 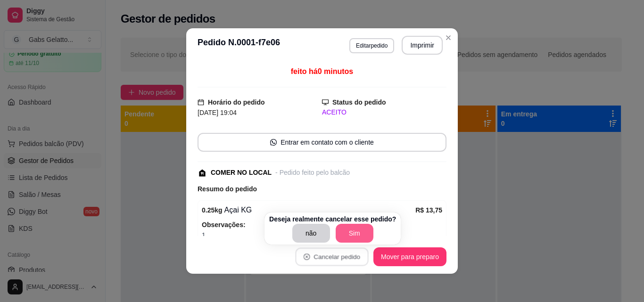 What do you see at coordinates (322, 142) in the screenshot?
I see `button: whats-appEntrar em contato com o cliente` at bounding box center [322, 142].